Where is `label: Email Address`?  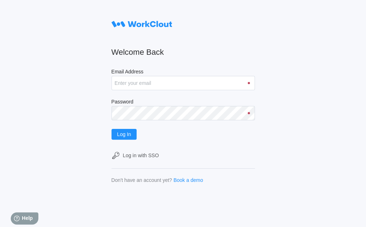
label: Email Address is located at coordinates (183, 72).